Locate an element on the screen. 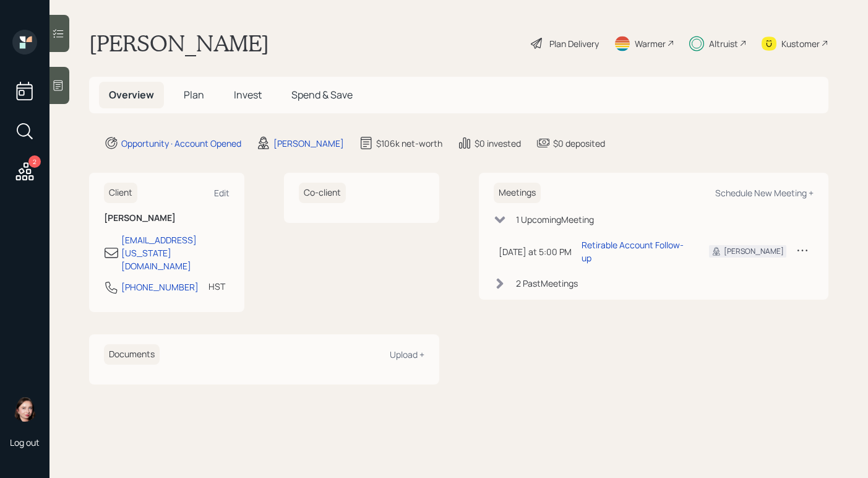 The width and height of the screenshot is (868, 478). div: Altruist is located at coordinates (723, 43).